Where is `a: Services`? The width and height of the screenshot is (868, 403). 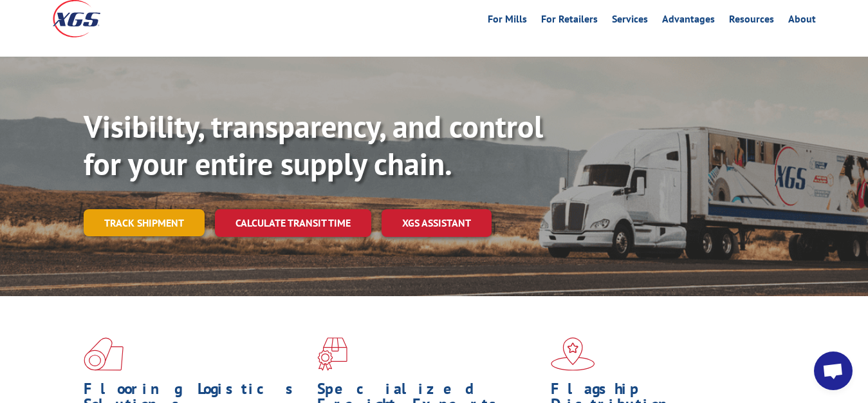 a: Services is located at coordinates (630, 22).